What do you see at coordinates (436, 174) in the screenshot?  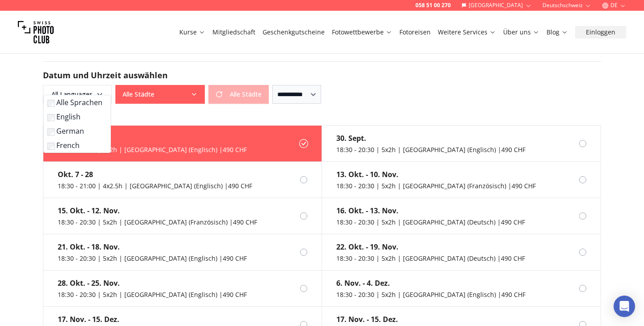 I see `div: 13. Okt. - 10. Nov.` at bounding box center [436, 174].